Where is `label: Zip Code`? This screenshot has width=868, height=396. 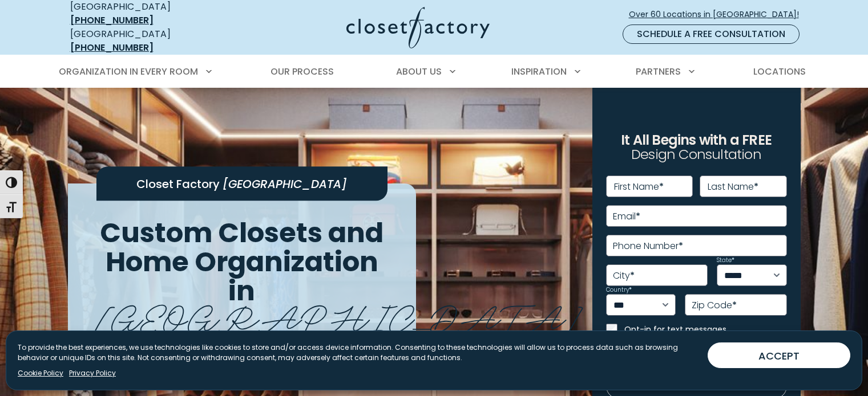
label: Zip Code is located at coordinates (714, 306).